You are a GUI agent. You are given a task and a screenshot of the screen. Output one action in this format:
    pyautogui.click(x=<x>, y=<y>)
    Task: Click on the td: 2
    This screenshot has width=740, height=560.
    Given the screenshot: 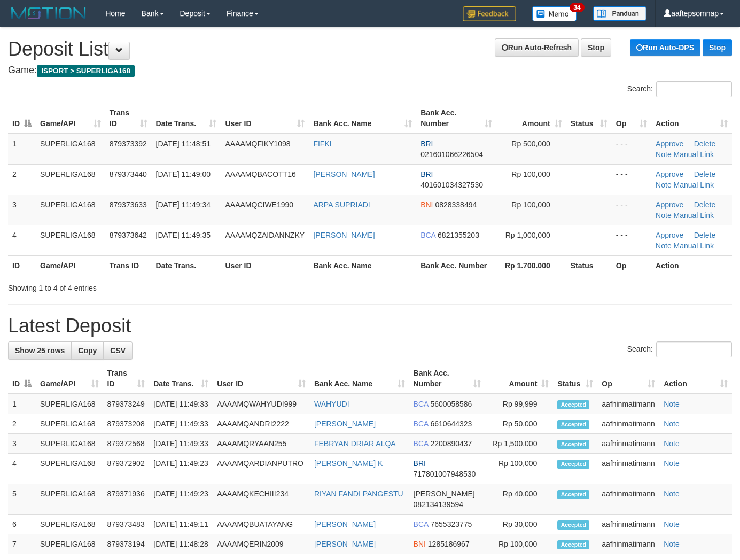 What is the action you would take?
    pyautogui.click(x=22, y=179)
    